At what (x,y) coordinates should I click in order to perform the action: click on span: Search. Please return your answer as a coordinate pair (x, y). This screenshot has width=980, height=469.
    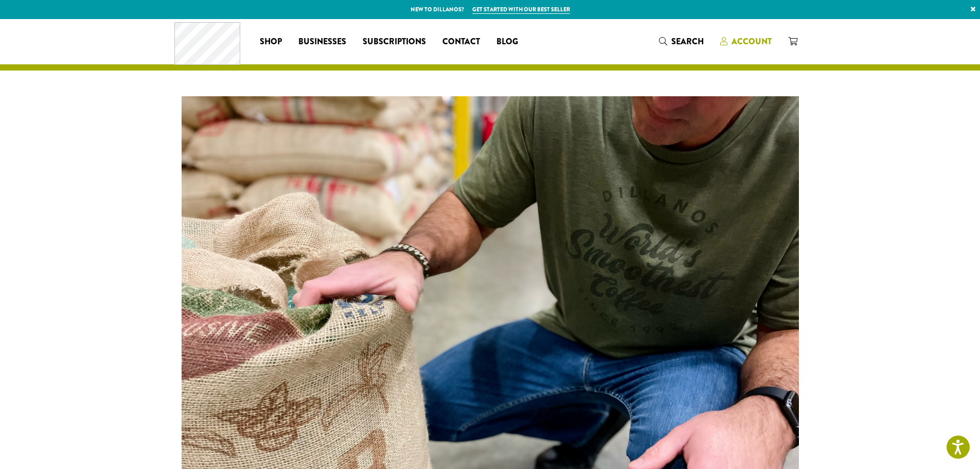
    Looking at the image, I should click on (687, 41).